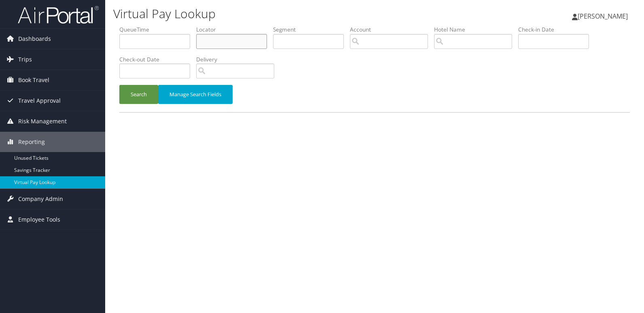 This screenshot has height=313, width=644. What do you see at coordinates (557, 29) in the screenshot?
I see `label: Check-in Date` at bounding box center [557, 29].